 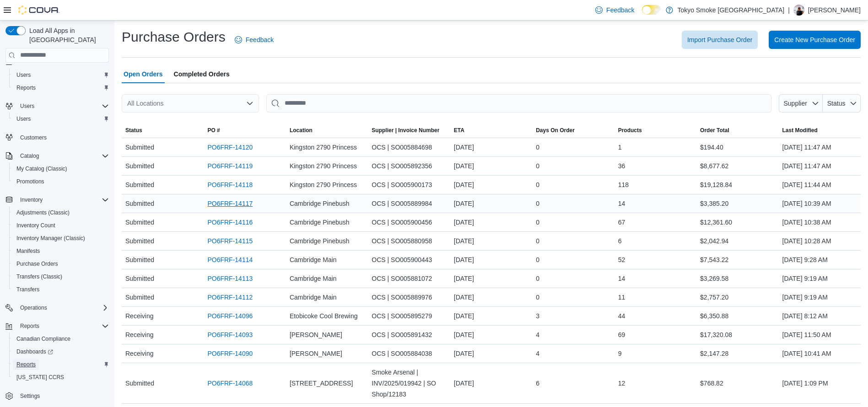 I want to click on a: My Catalog (Classic), so click(x=42, y=169).